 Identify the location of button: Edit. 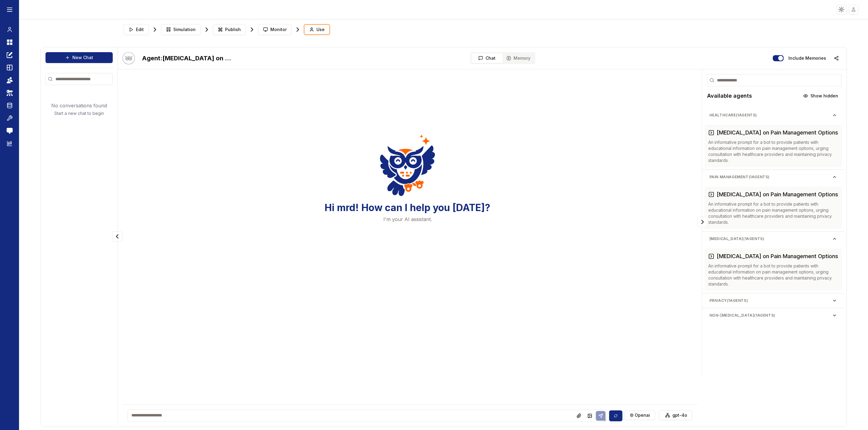
(136, 30).